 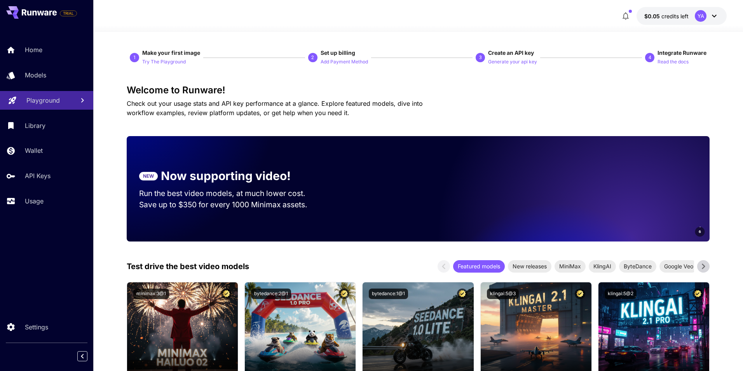 What do you see at coordinates (513, 61) in the screenshot?
I see `button: Generate your api key` at bounding box center [513, 61].